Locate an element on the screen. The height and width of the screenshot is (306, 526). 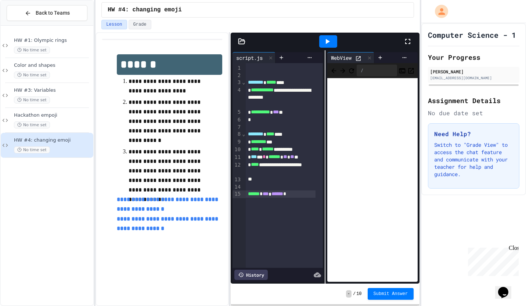
h2: Your Progress is located at coordinates (474, 57).